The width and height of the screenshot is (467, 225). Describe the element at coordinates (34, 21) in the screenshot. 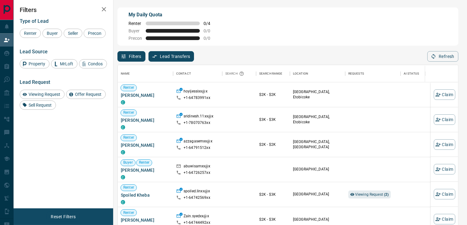

I see `span: Type of Lead` at that location.